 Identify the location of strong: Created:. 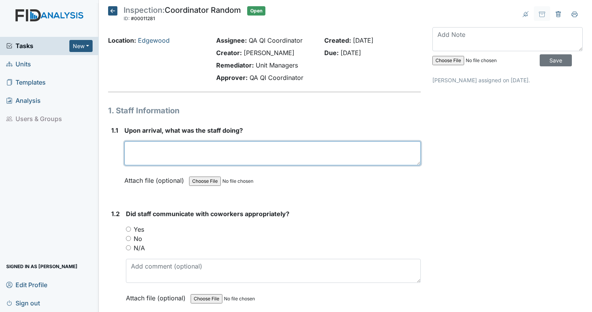
(338, 40).